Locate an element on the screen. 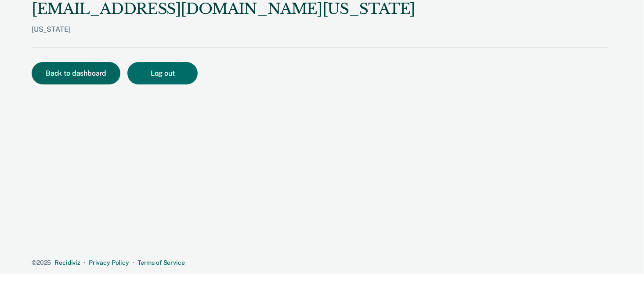  a: Terms of Service is located at coordinates (161, 263).